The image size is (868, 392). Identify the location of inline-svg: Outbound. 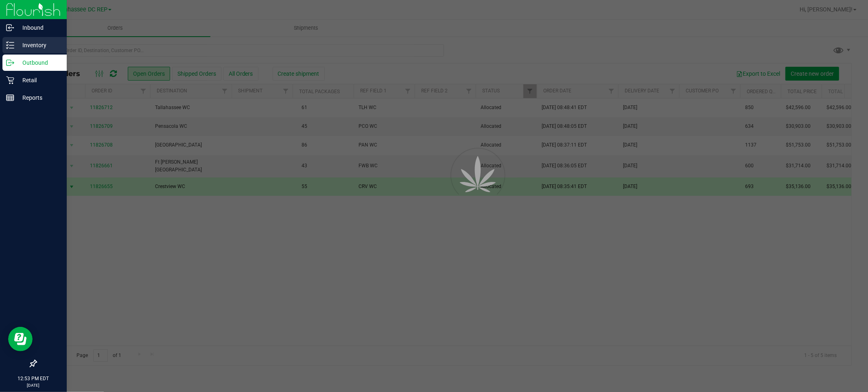
(10, 63).